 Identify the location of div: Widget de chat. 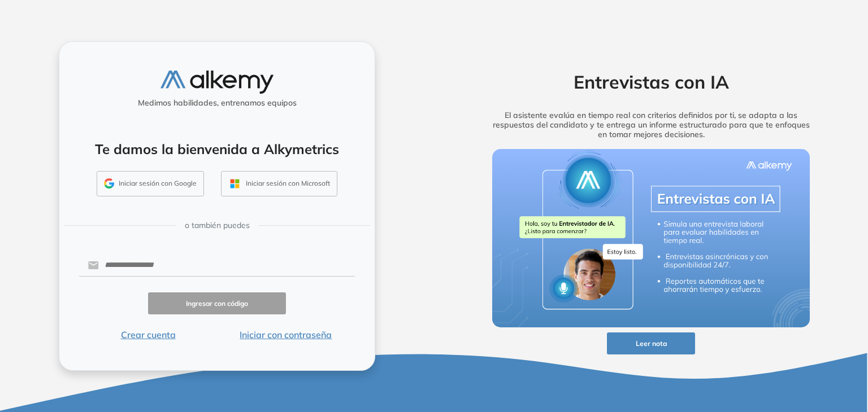
(766, 347).